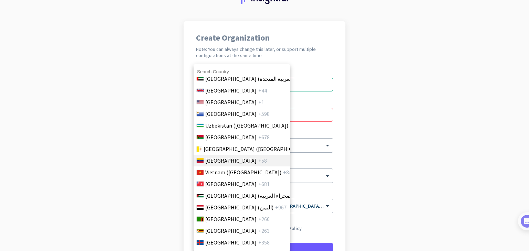 This screenshot has height=251, width=529. What do you see at coordinates (264, 114) in the screenshot?
I see `span: +598` at bounding box center [264, 114].